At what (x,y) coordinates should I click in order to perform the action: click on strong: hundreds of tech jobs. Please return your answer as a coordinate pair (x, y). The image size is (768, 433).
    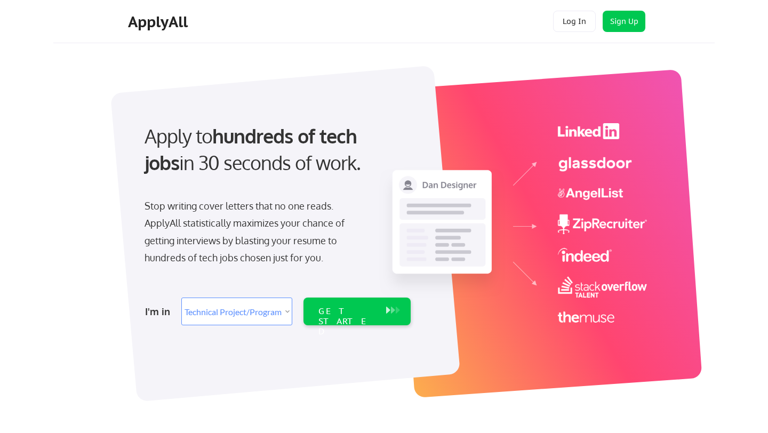
    Looking at the image, I should click on (253, 149).